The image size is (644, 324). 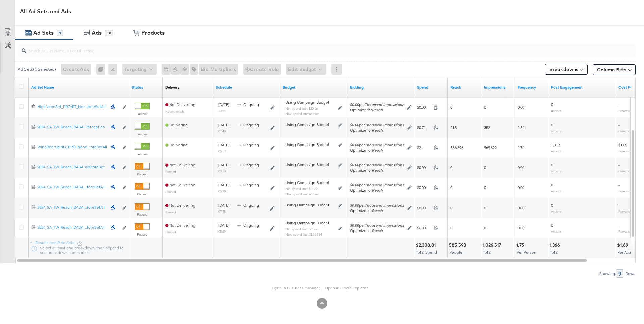 I want to click on div: Using Campaign Budget, so click(x=311, y=124).